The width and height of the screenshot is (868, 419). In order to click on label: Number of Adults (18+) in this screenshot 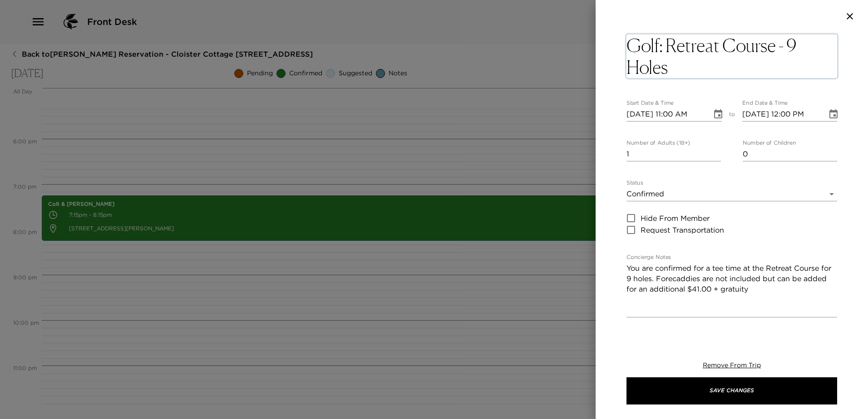, I will do `click(659, 143)`.